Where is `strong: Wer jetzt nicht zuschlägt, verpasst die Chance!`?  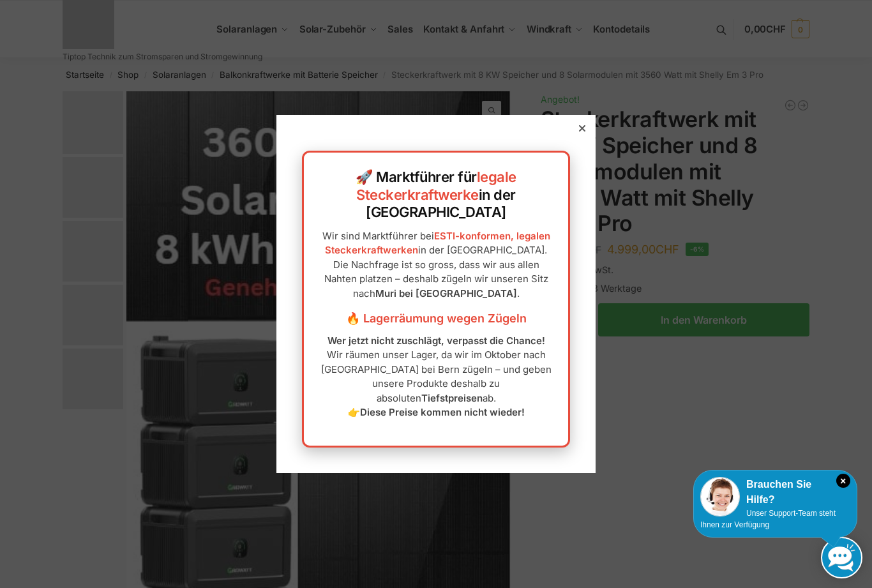
strong: Wer jetzt nicht zuschlägt, verpasst die Chance! is located at coordinates (436, 340).